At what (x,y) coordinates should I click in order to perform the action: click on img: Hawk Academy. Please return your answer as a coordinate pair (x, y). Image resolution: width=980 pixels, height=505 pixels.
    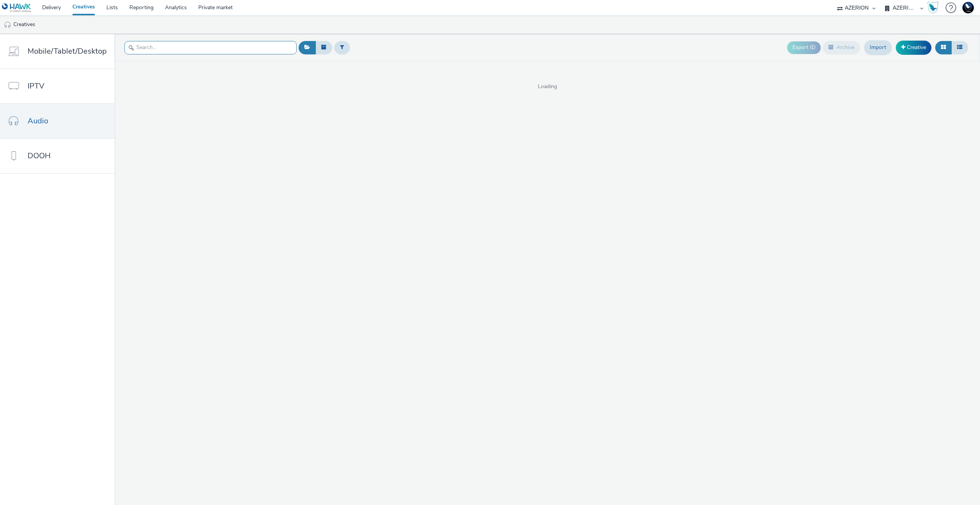
    Looking at the image, I should click on (933, 8).